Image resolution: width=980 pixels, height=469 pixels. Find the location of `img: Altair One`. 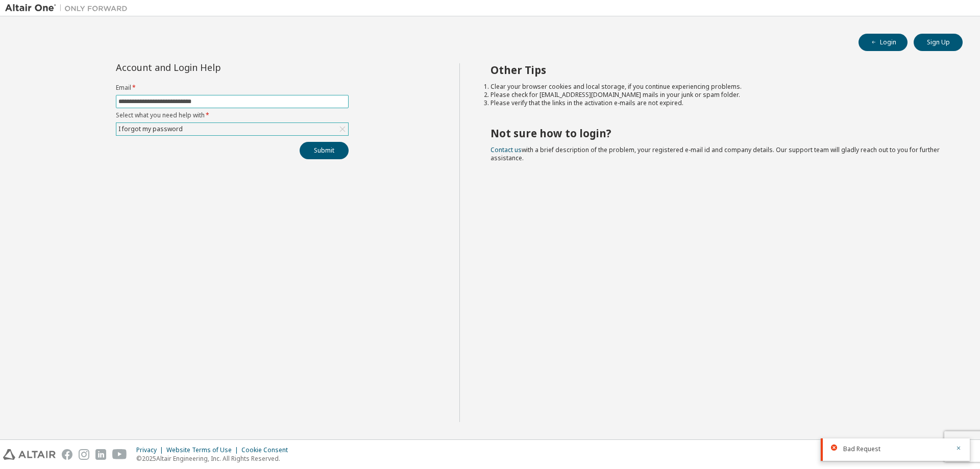

img: Altair One is located at coordinates (69, 8).